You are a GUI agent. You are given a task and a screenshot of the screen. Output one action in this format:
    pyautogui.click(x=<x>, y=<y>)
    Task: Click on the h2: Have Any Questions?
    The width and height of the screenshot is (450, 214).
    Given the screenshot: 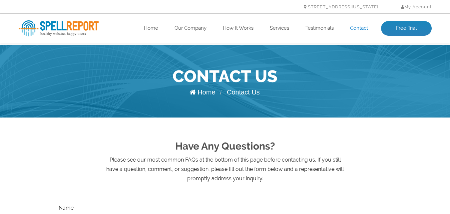 What is the action you would take?
    pyautogui.click(x=225, y=146)
    